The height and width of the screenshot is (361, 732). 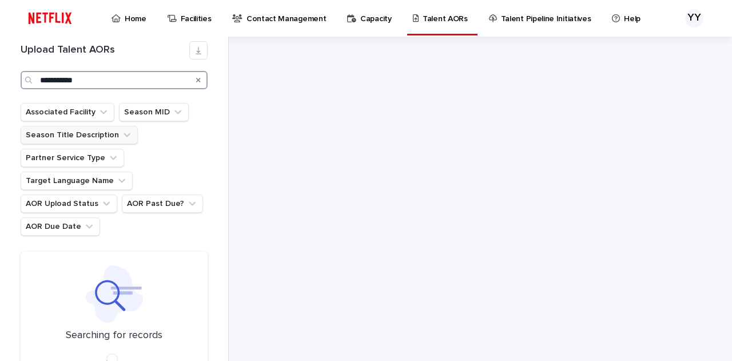 What do you see at coordinates (114, 80) in the screenshot?
I see `div: Search` at bounding box center [114, 80].